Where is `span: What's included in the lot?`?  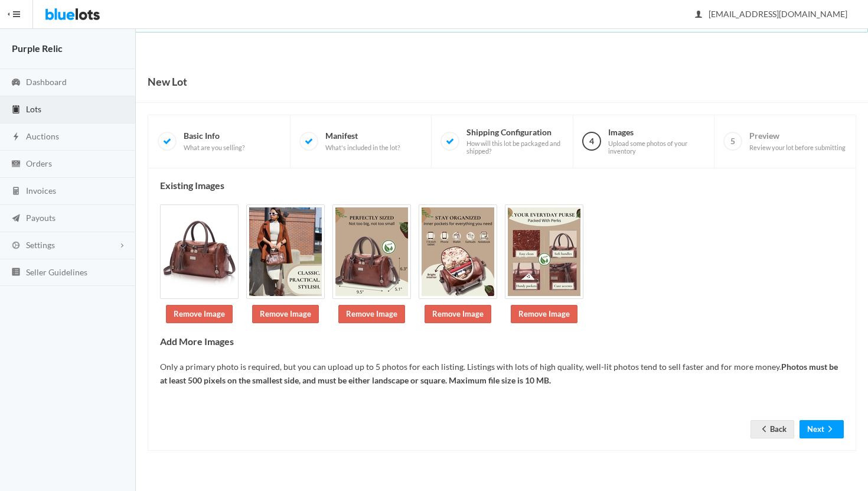
span: What's included in the lot? is located at coordinates (363, 148).